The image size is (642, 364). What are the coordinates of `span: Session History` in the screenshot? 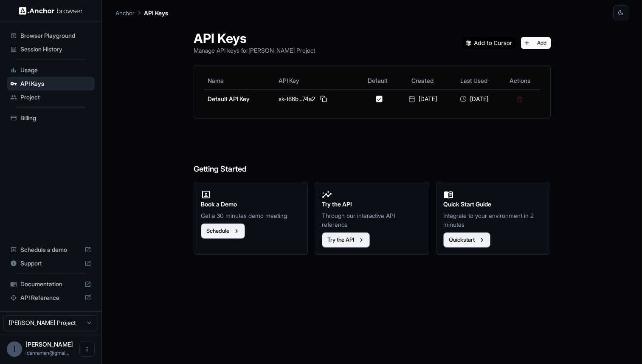 It's located at (56, 50).